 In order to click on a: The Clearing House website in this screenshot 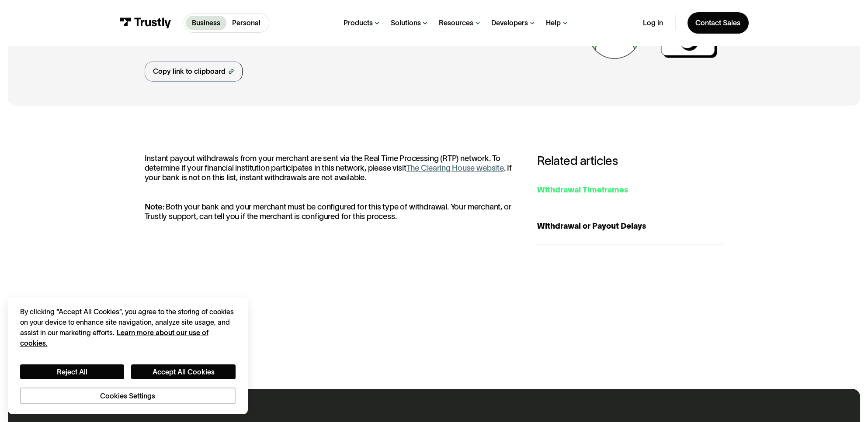, I will do `click(455, 168)`.